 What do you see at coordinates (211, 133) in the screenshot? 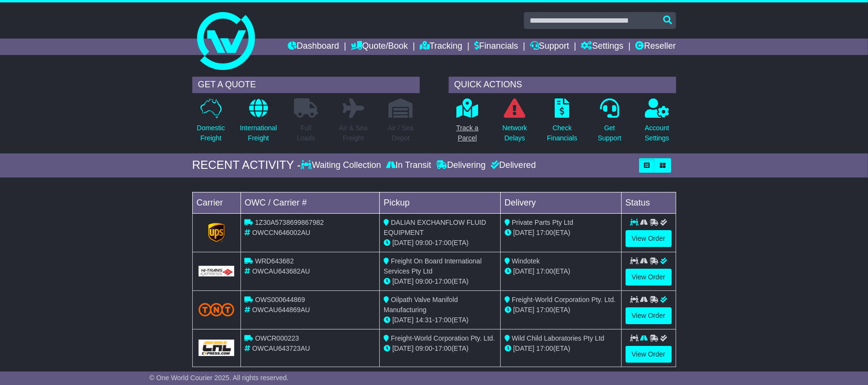
I see `p: Domestic Freight` at bounding box center [211, 133].